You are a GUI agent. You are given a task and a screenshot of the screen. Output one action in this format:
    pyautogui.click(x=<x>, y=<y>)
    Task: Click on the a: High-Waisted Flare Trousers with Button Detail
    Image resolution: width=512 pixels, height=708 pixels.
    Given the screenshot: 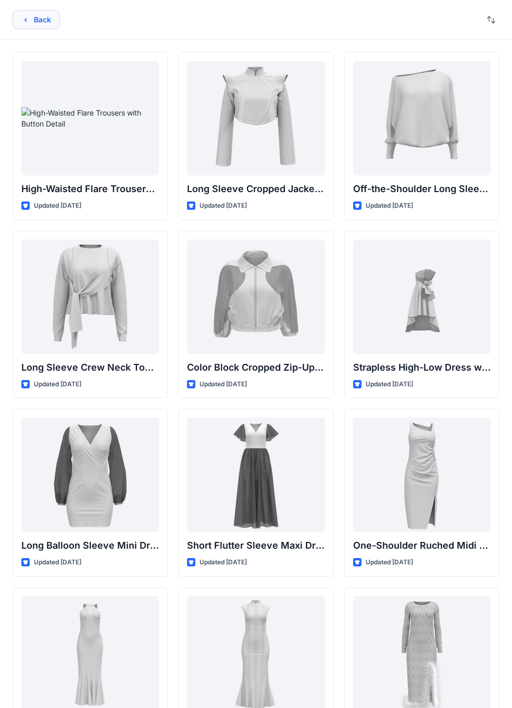 What is the action you would take?
    pyautogui.click(x=90, y=118)
    